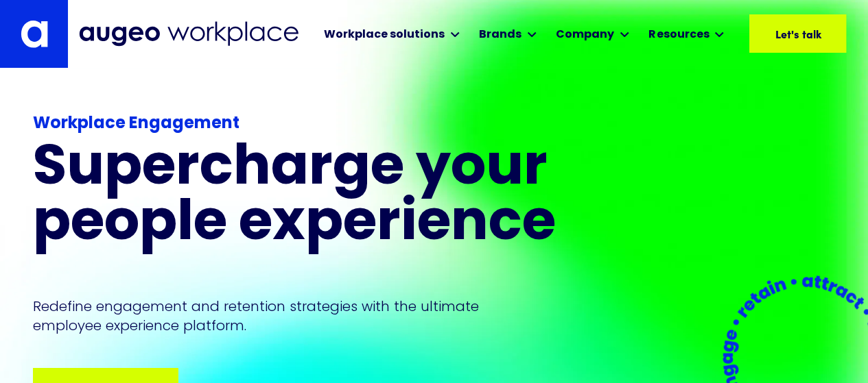 The image size is (868, 383). I want to click on div: Workplace Engagement, so click(329, 124).